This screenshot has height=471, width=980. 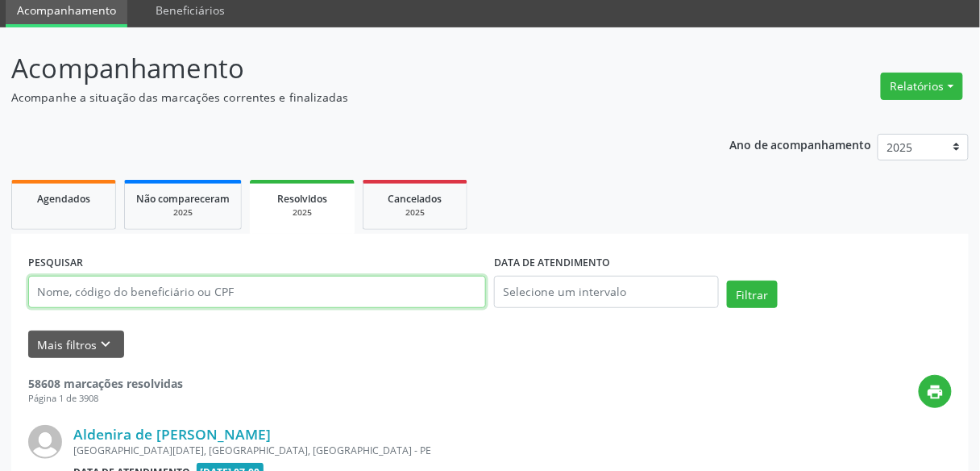 What do you see at coordinates (56, 263) in the screenshot?
I see `label: PESQUISAR` at bounding box center [56, 263].